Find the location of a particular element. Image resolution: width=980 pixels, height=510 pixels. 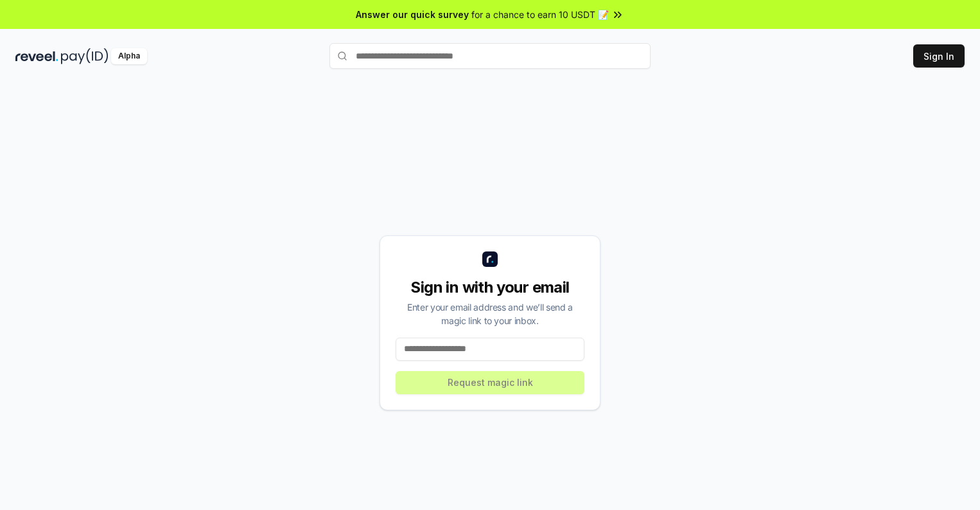

img: logo_small is located at coordinates (490, 259).